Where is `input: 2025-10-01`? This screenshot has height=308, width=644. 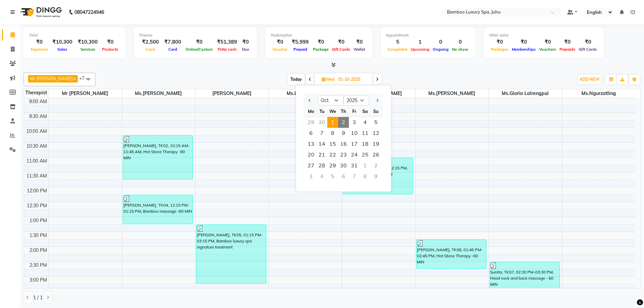
input: 2025-10-01 is located at coordinates (353, 79).